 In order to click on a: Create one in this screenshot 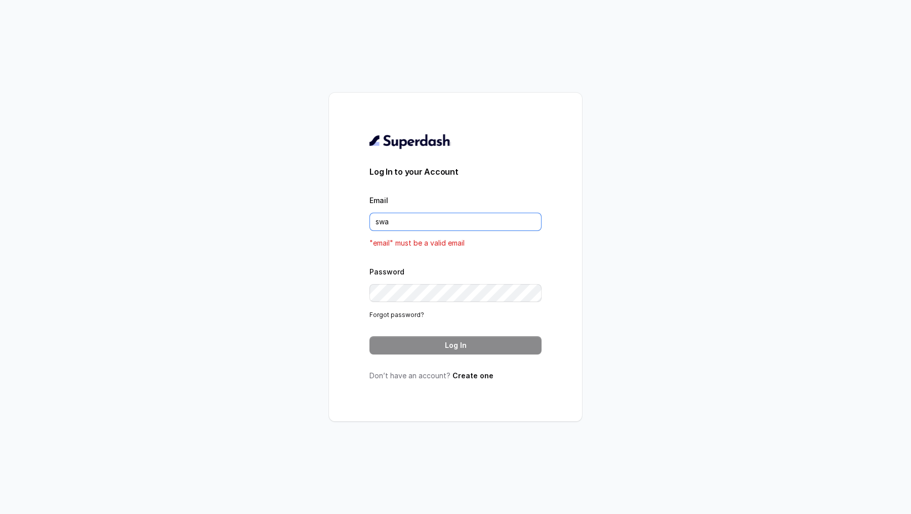, I will do `click(473, 375)`.